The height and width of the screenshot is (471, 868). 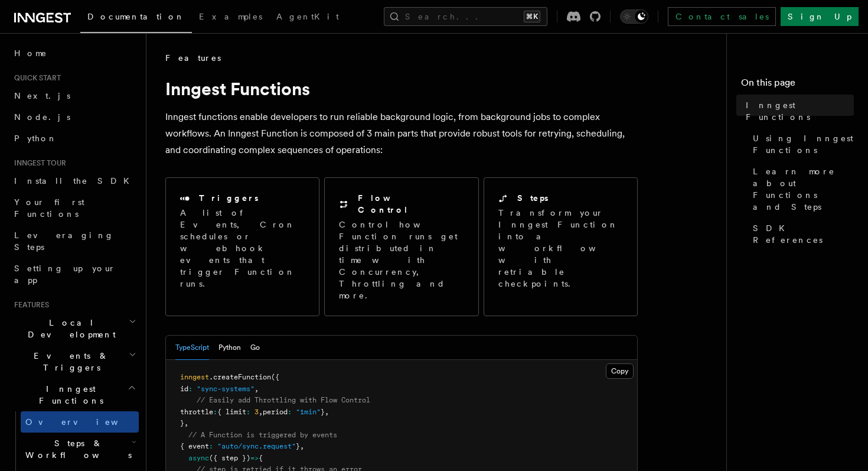 I want to click on h2: Steps, so click(x=532, y=198).